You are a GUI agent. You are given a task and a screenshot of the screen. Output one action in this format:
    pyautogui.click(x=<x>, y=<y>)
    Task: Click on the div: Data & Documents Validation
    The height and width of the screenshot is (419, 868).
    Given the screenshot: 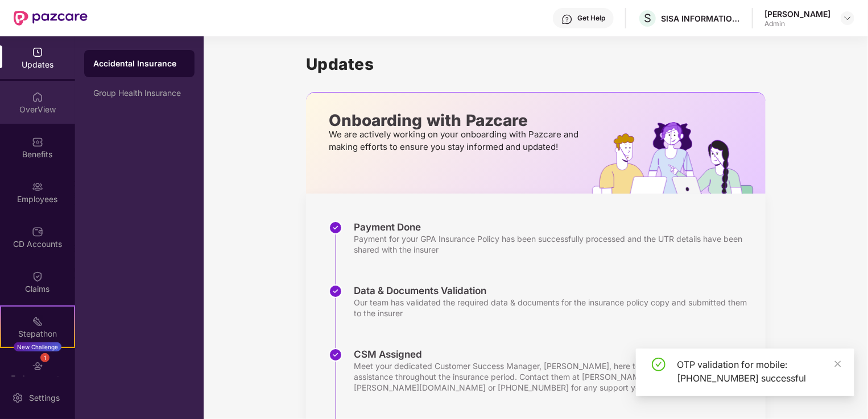 What is the action you would take?
    pyautogui.click(x=554, y=291)
    